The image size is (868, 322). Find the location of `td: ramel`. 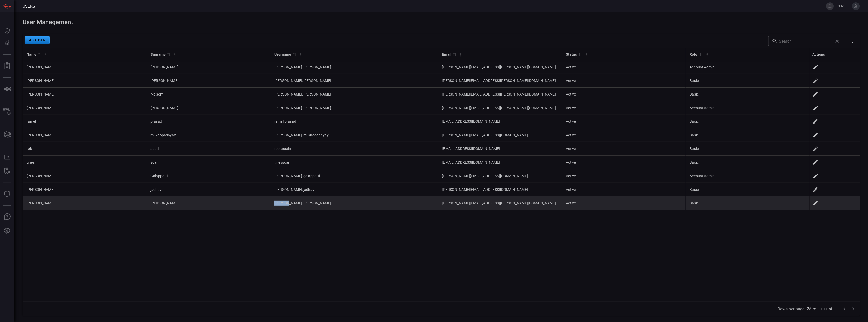

td: ramel is located at coordinates (85, 122).